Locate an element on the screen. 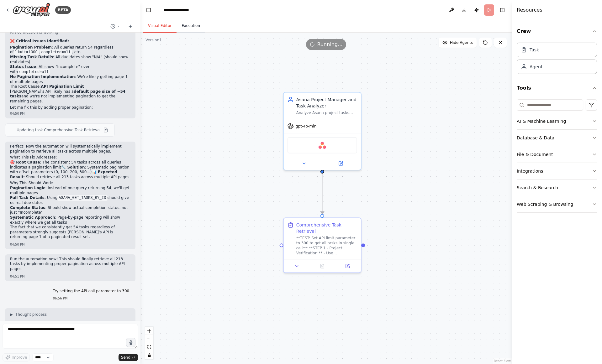 This screenshot has height=364, width=602. li: API connection is working is located at coordinates (70, 33).